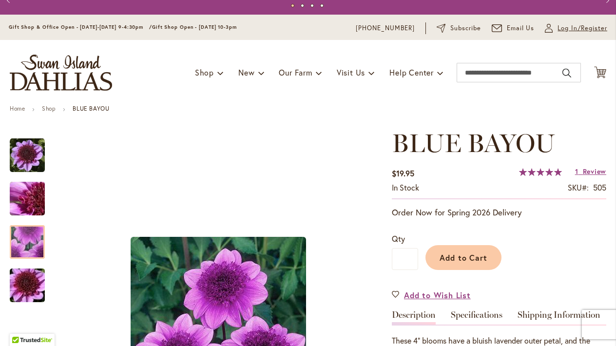 The height and width of the screenshot is (346, 616). Describe the element at coordinates (576, 28) in the screenshot. I see `a: Log In/Register` at that location.